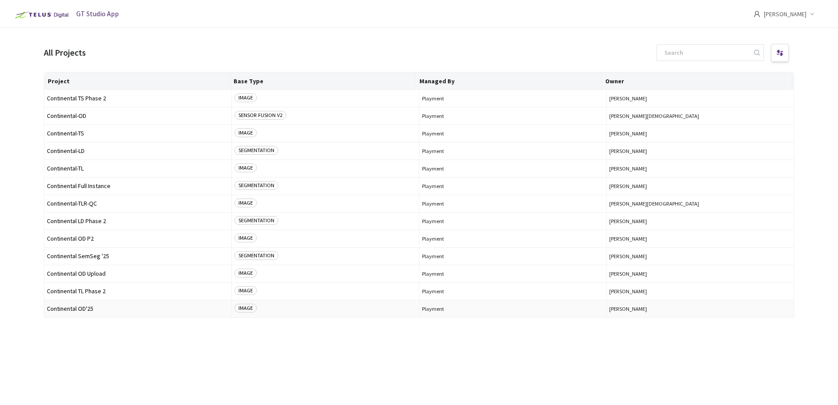 Image resolution: width=838 pixels, height=405 pixels. What do you see at coordinates (138, 256) in the screenshot?
I see `span: Continental SemSeg '25` at bounding box center [138, 256].